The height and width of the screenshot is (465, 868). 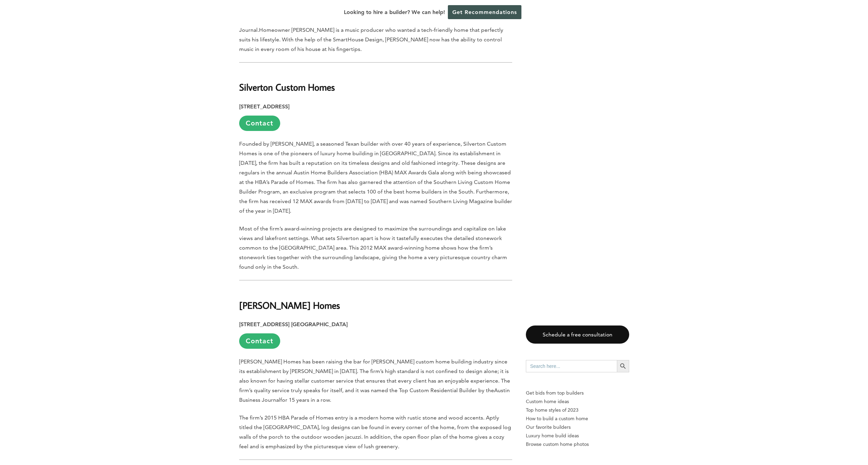 I want to click on span: The firm’s 2015 HBA Parade of Homes entry is a modern home with rustic stone and wood accents. Ap..., so click(x=375, y=432).